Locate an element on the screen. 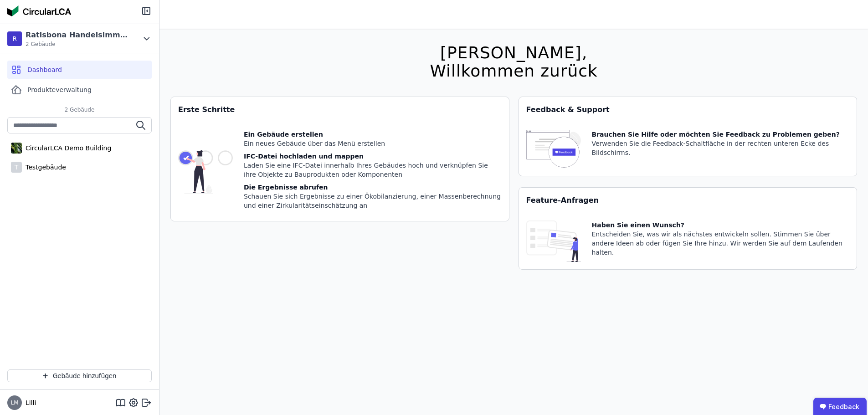 This screenshot has height=415, width=868. img: CircularLCA Demo Building is located at coordinates (16, 148).